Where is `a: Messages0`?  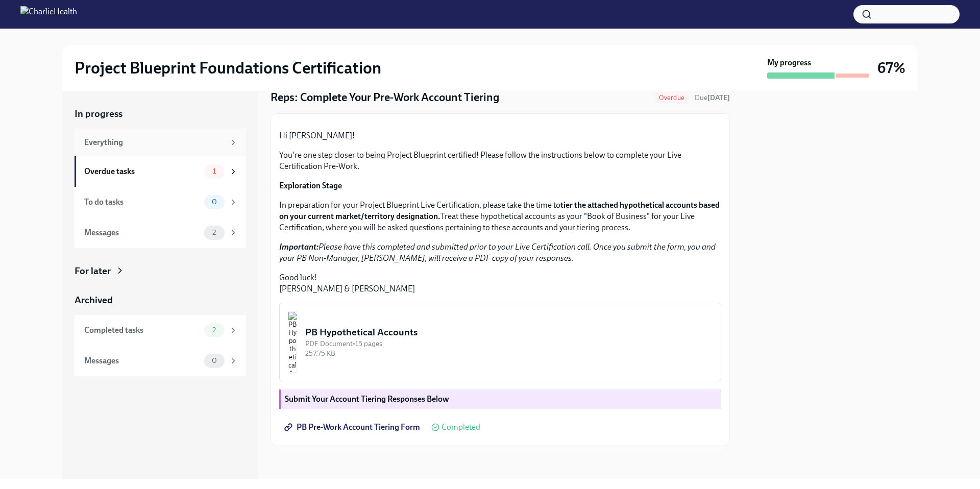
a: Messages0 is located at coordinates (160, 361).